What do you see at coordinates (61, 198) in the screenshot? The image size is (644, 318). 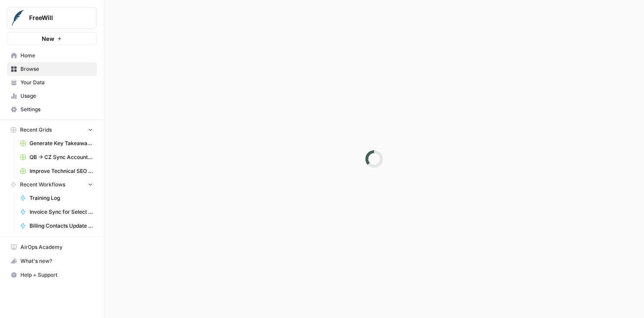 I see `span: Training Log` at bounding box center [61, 198].